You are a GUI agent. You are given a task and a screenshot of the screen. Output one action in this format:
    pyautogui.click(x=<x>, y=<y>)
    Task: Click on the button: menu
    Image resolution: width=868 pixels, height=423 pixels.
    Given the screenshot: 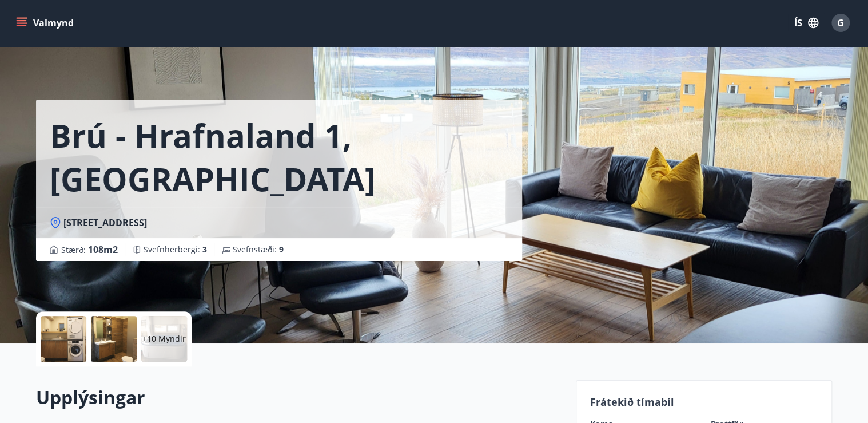 What is the action you would take?
    pyautogui.click(x=46, y=23)
    